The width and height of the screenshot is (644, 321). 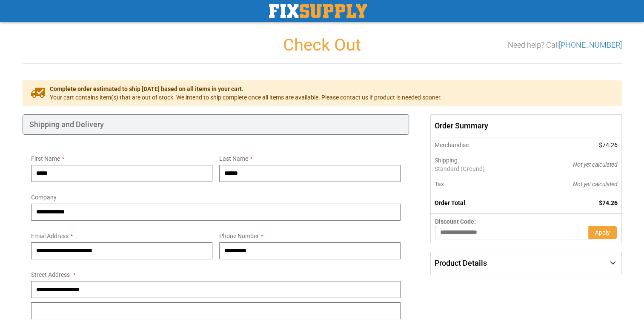 What do you see at coordinates (234, 158) in the screenshot?
I see `span: Last Name` at bounding box center [234, 158].